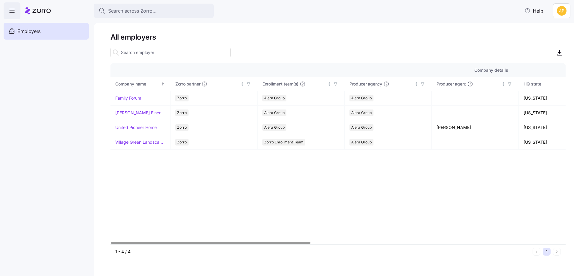 This screenshot has width=574, height=276. I want to click on th: Enrollment team(s)Not sorted, so click(301, 84).